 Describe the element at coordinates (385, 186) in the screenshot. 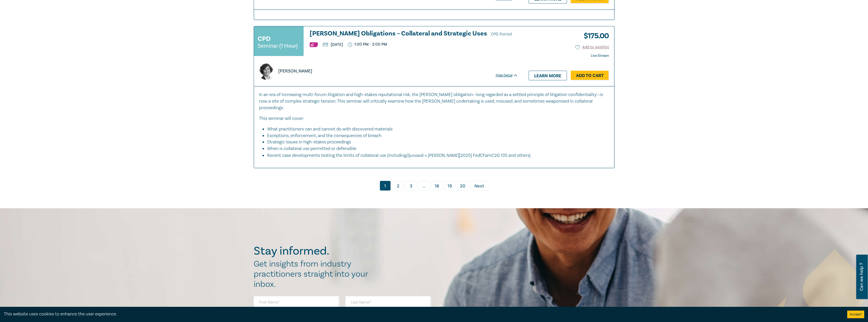

I see `a: 1` at that location.